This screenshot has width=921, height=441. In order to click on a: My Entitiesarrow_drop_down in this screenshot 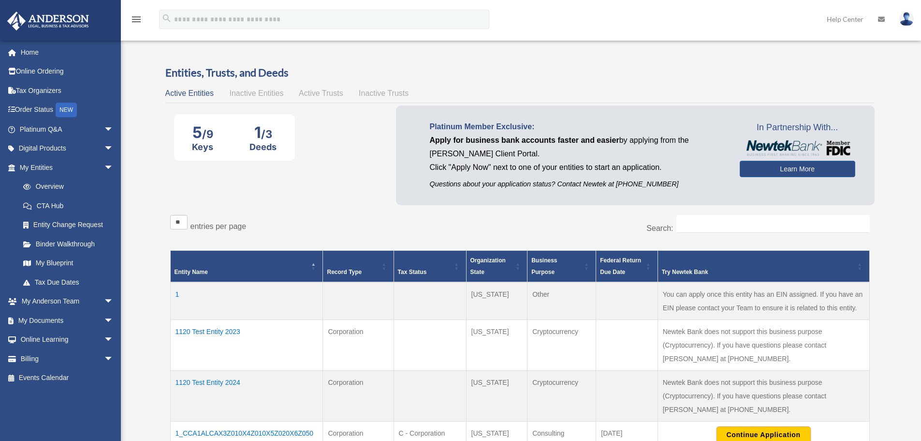, I will do `click(65, 167)`.